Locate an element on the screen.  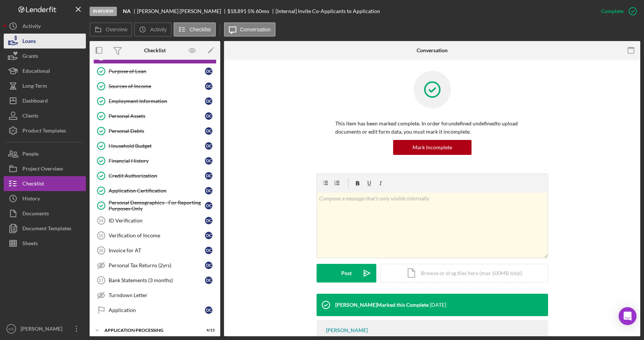
div: Educational is located at coordinates (36, 72).